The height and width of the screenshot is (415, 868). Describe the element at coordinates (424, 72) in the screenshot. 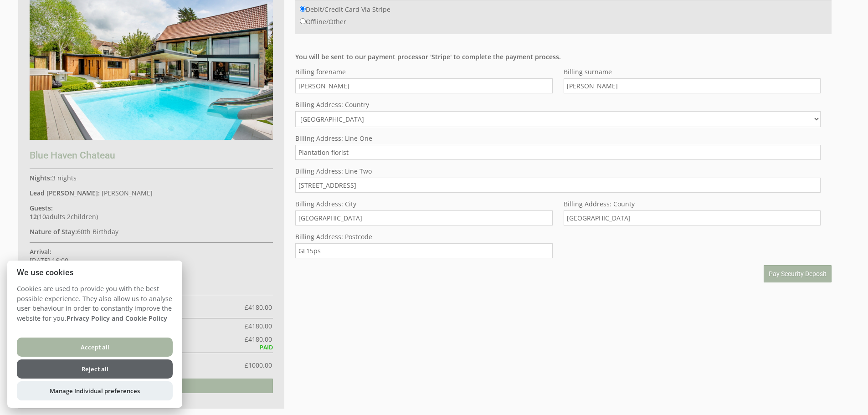

I see `label: Billing forename` at that location.